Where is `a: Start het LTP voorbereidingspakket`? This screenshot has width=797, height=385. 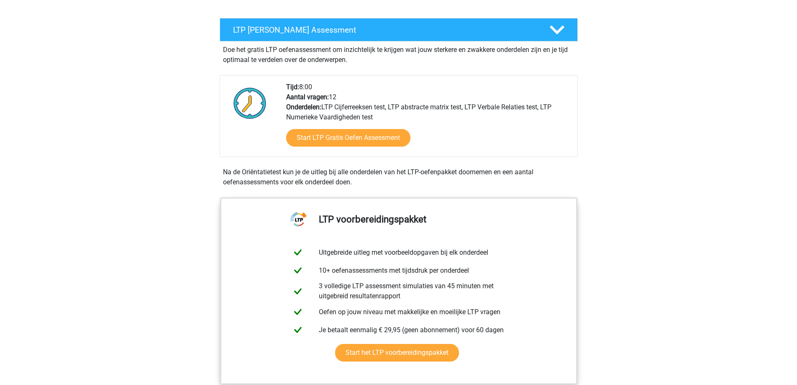
a: Start het LTP voorbereidingspakket is located at coordinates (397, 352).